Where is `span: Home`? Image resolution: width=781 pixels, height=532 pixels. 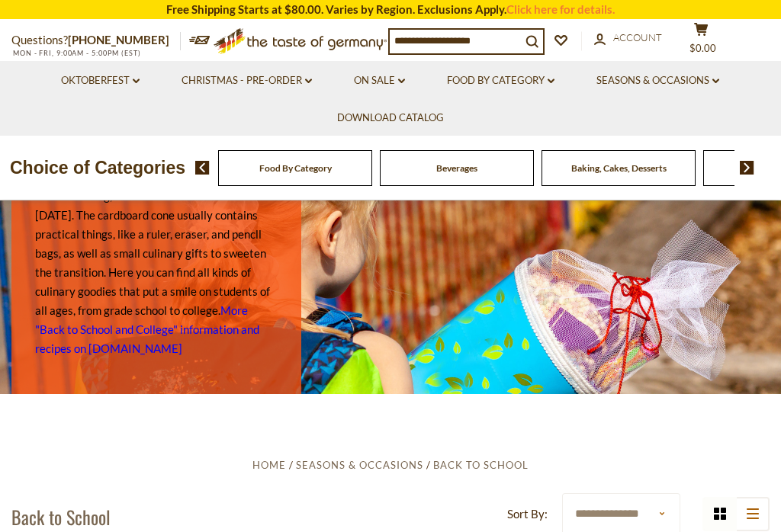
span: Home is located at coordinates (270, 465).